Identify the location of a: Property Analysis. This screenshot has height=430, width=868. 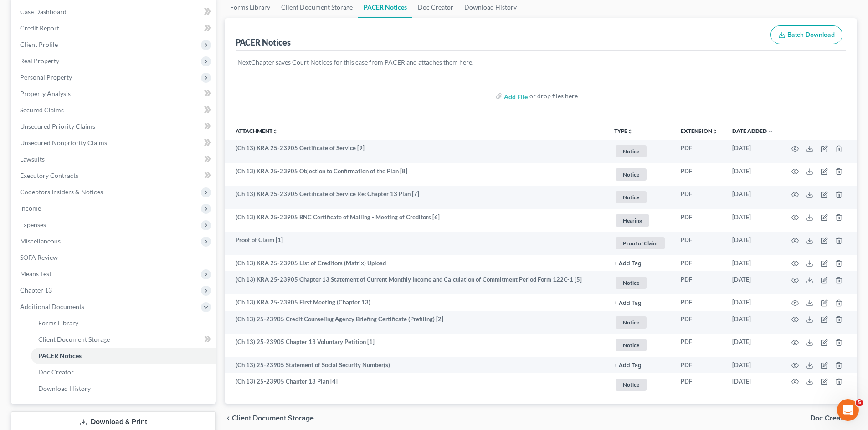
(114, 94).